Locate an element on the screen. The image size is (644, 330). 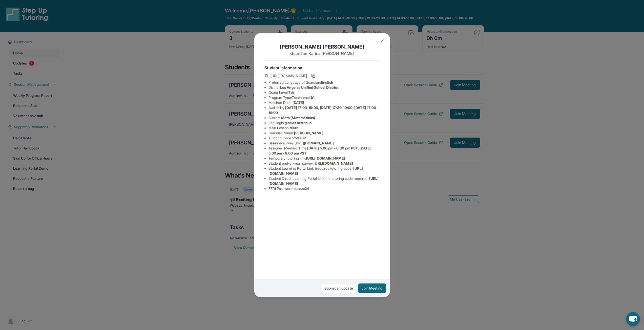
li: Tutoring Code : is located at coordinates (324, 138).